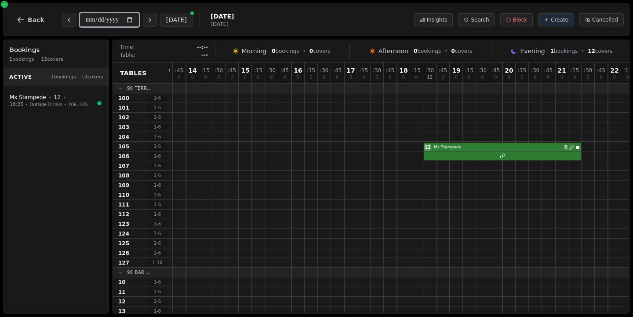  Describe the element at coordinates (434, 20) in the screenshot. I see `button: Insights` at that location.